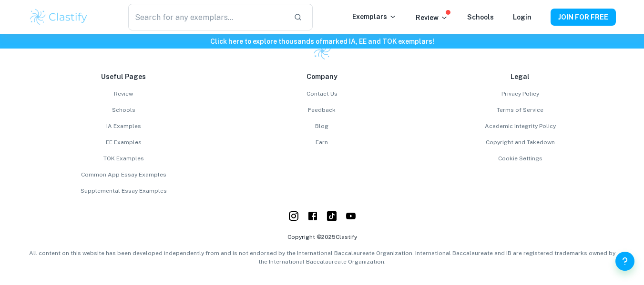 The height and width of the screenshot is (285, 644). Describe the element at coordinates (322, 142) in the screenshot. I see `a: Earn` at that location.